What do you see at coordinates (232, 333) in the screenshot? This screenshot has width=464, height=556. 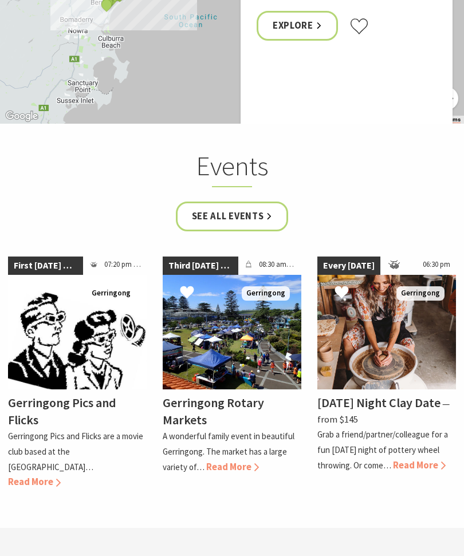 I see `img: Christmas Market and Street Parade` at bounding box center [232, 333].